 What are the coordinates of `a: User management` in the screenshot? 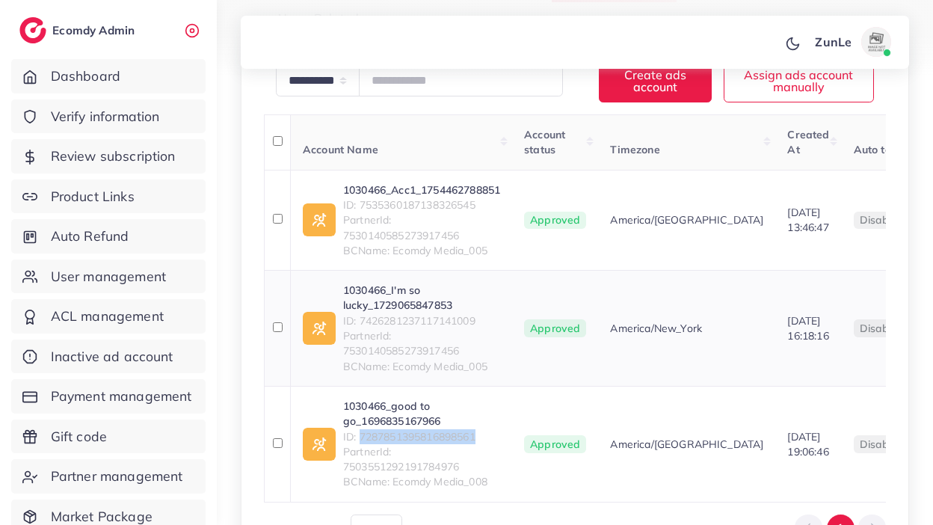 It's located at (108, 277).